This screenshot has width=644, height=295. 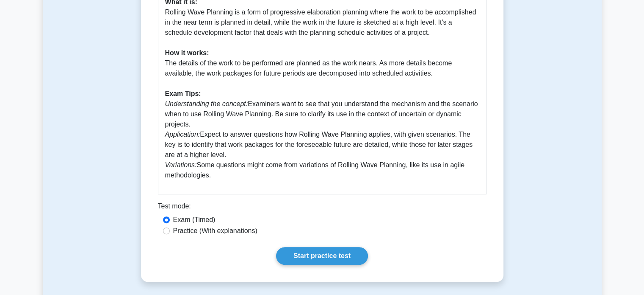 I want to click on div: Test mode:, so click(x=322, y=208).